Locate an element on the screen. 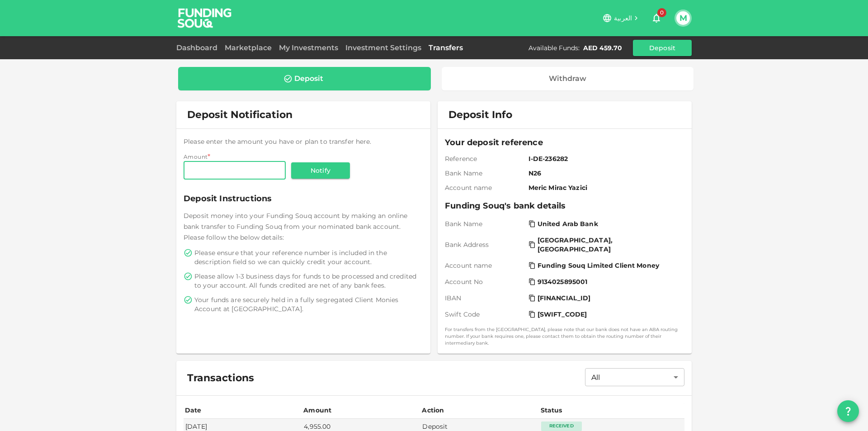  div: Date is located at coordinates (194, 410).